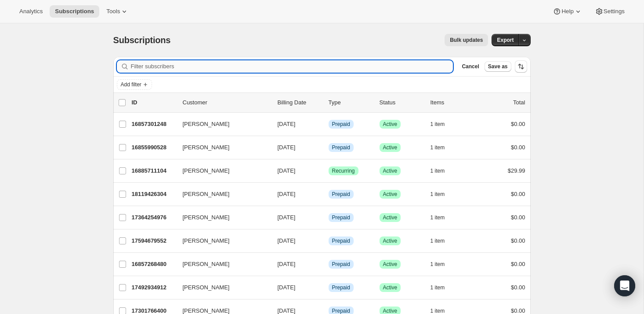 The width and height of the screenshot is (644, 314). What do you see at coordinates (470, 66) in the screenshot?
I see `button: Cancel` at bounding box center [470, 66].